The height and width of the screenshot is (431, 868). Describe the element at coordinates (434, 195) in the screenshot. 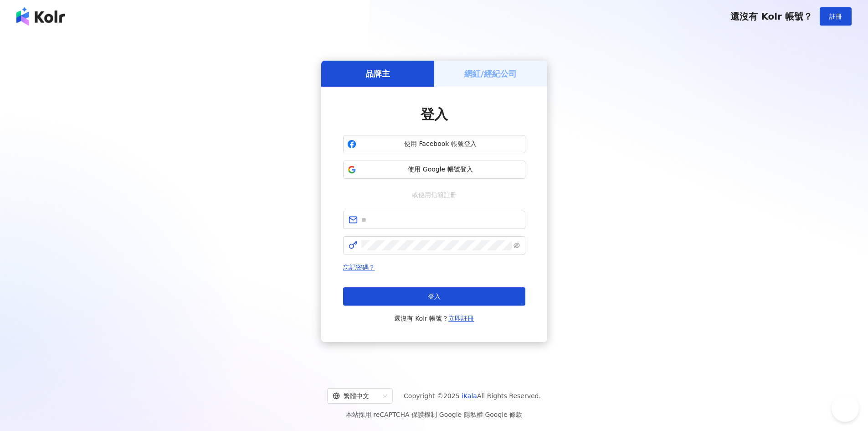

I see `span: 或使用信箱註冊` at that location.